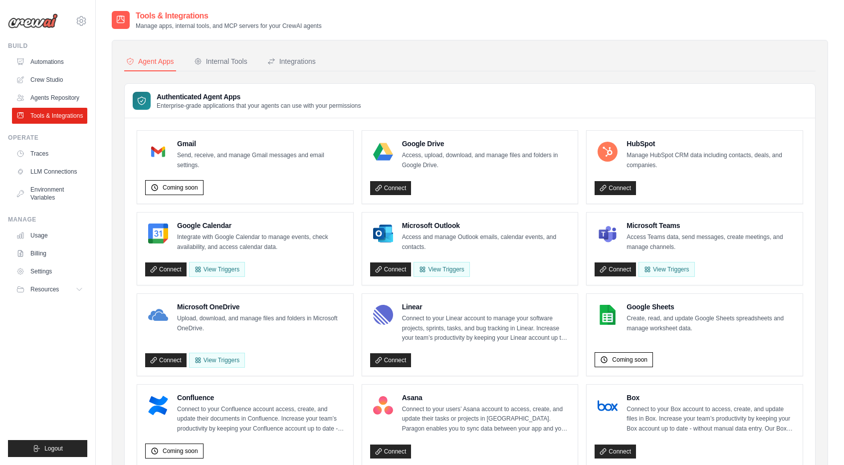 This screenshot has height=465, width=844. Describe the element at coordinates (49, 116) in the screenshot. I see `a: Tools & Integrations` at that location.